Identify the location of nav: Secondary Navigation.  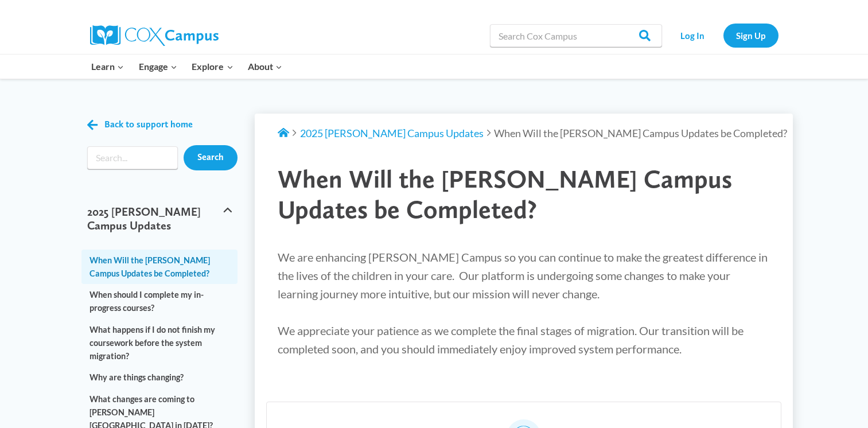
(723, 35).